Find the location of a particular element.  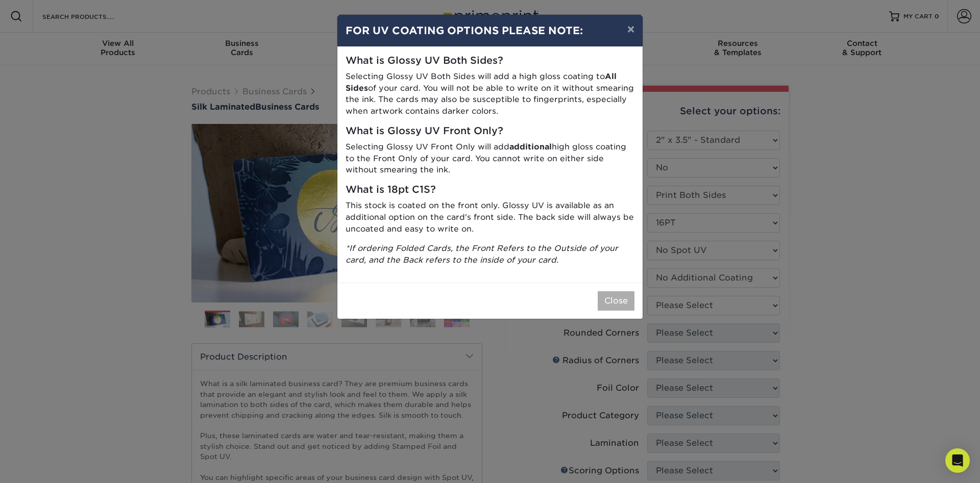

p: Selecting Glossy UV Both Sides will add a high gloss coating to of your card. You will not be abl... is located at coordinates (490, 94).